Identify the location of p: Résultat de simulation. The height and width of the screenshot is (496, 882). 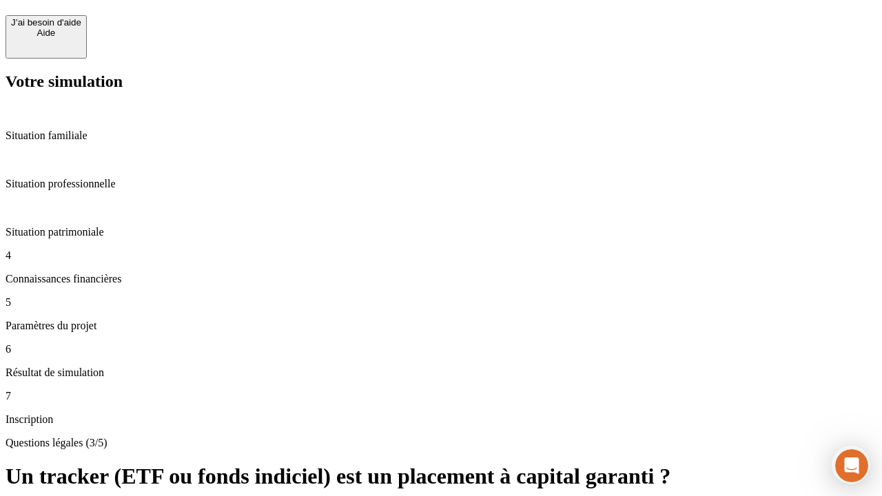
(441, 373).